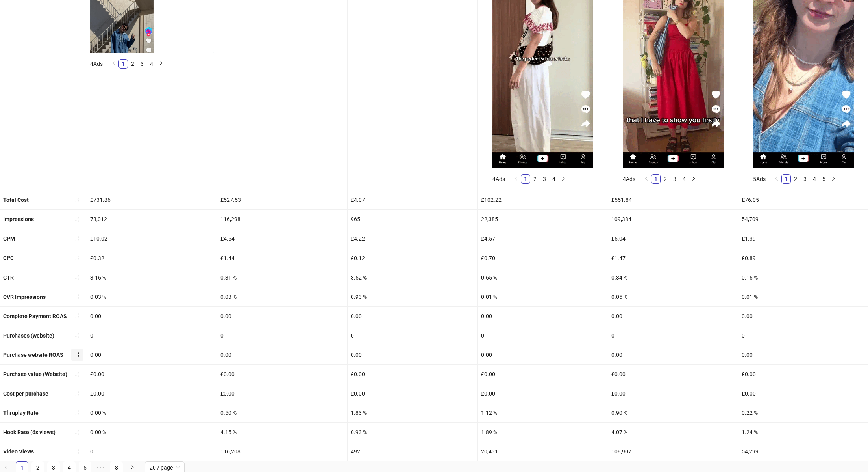 This screenshot has height=472, width=868. What do you see at coordinates (647, 179) in the screenshot?
I see `li: Previous Page` at bounding box center [647, 179].